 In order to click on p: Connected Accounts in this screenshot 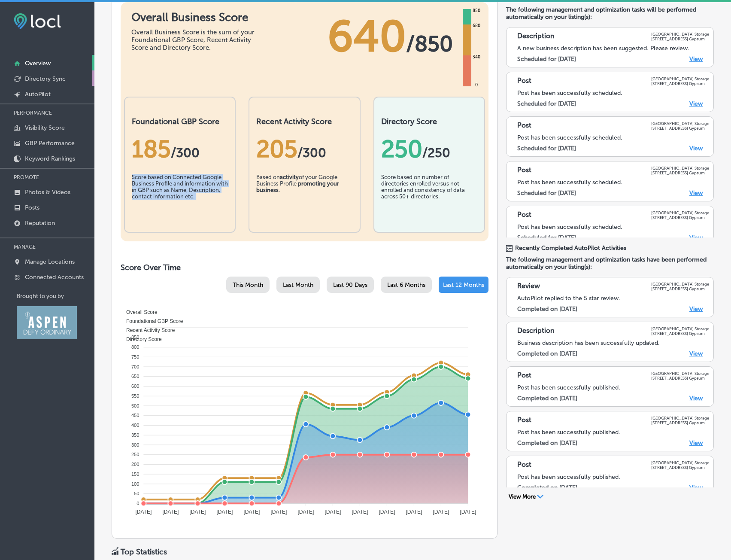, I will do `click(54, 277)`.